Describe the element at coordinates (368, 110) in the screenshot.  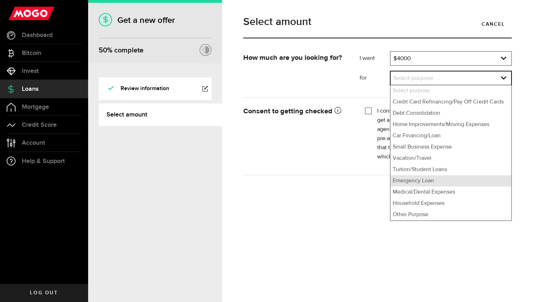
I see `input: I consent to Mogo using my personal information to get a credit score or report from a credit rep...` at that location.